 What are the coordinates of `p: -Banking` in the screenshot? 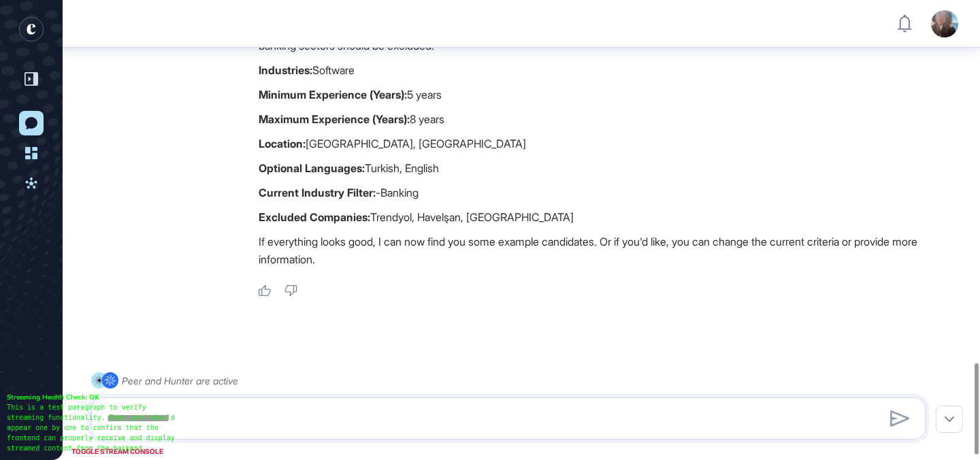 It's located at (612, 192).